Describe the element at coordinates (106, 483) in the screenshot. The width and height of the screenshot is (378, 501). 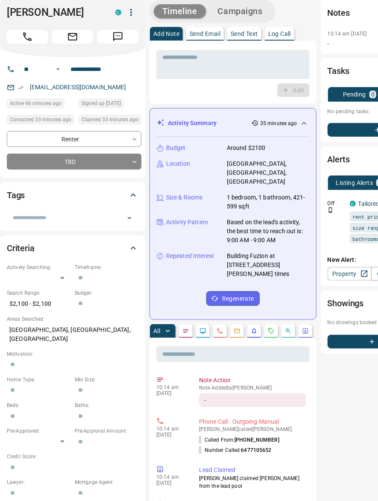
I see `p: Mortgage Agent:` at that location.